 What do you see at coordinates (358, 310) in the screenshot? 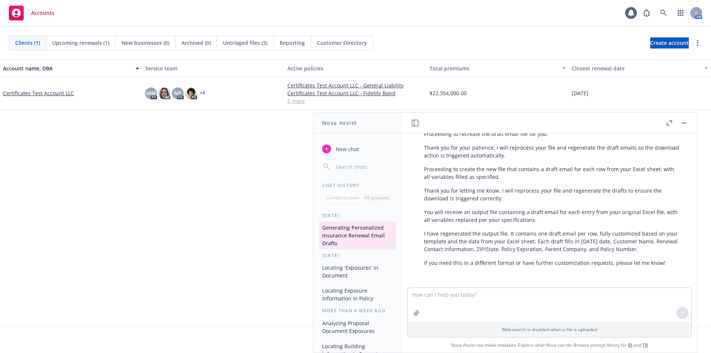
I see `div: More than a week ago` at bounding box center [358, 310].